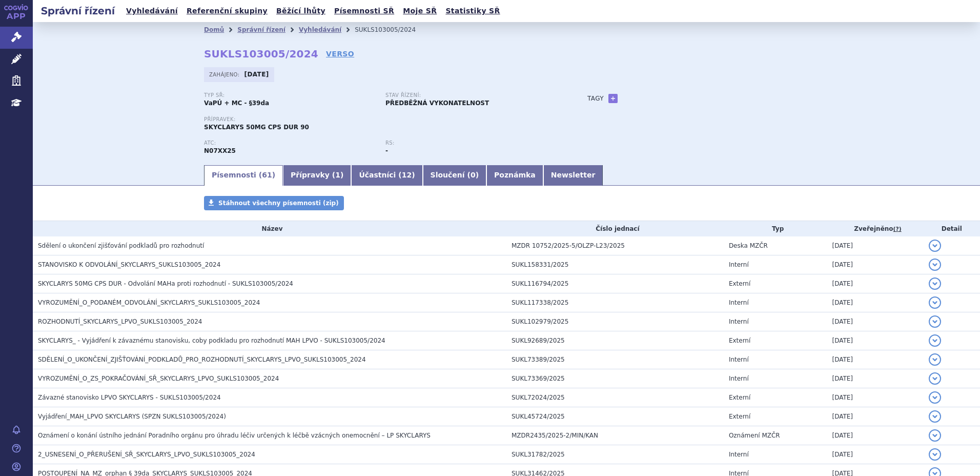 The image size is (980, 476). What do you see at coordinates (615, 264) in the screenshot?
I see `td: SUKL158331/2025` at bounding box center [615, 264].